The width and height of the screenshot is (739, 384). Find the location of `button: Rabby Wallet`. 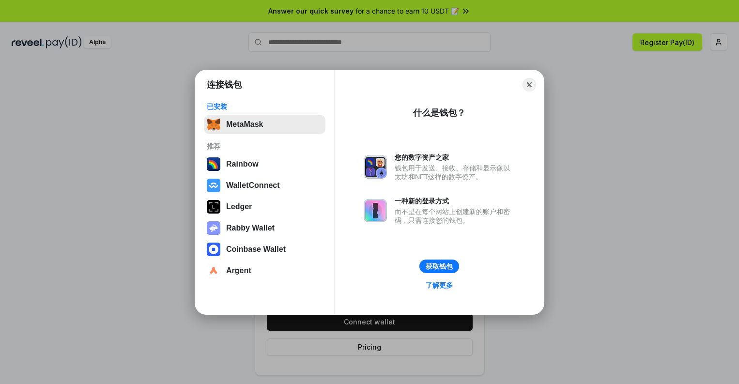

button: Rabby Wallet is located at coordinates (265, 228).